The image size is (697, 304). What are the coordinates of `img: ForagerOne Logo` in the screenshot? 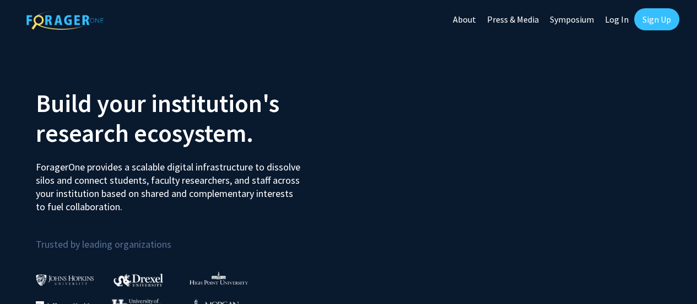 It's located at (65, 20).